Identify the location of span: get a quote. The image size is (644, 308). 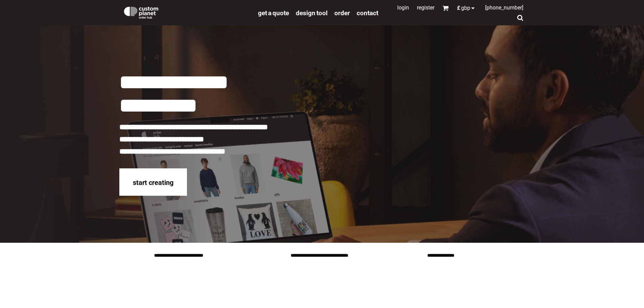
(273, 13).